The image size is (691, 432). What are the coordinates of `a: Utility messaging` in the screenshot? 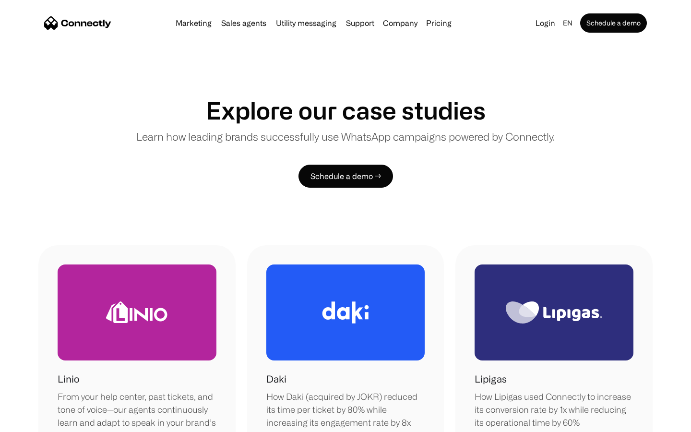 It's located at (306, 23).